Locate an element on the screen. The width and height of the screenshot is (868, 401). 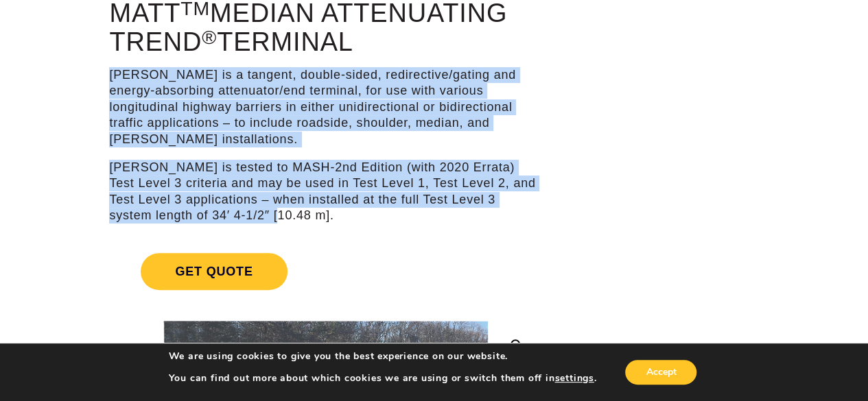
button: settings is located at coordinates (574, 378).